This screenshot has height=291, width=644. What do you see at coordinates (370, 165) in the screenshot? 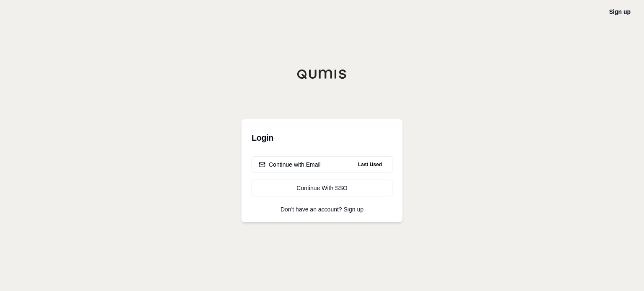
I see `span: Last Used` at bounding box center [370, 165].